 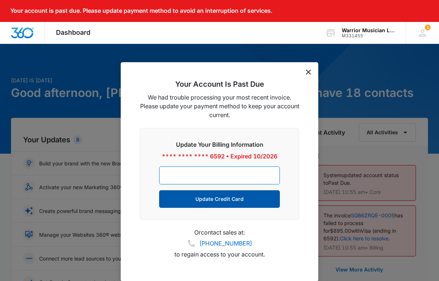 What do you see at coordinates (73, 32) in the screenshot?
I see `span: Dashboard` at bounding box center [73, 32].